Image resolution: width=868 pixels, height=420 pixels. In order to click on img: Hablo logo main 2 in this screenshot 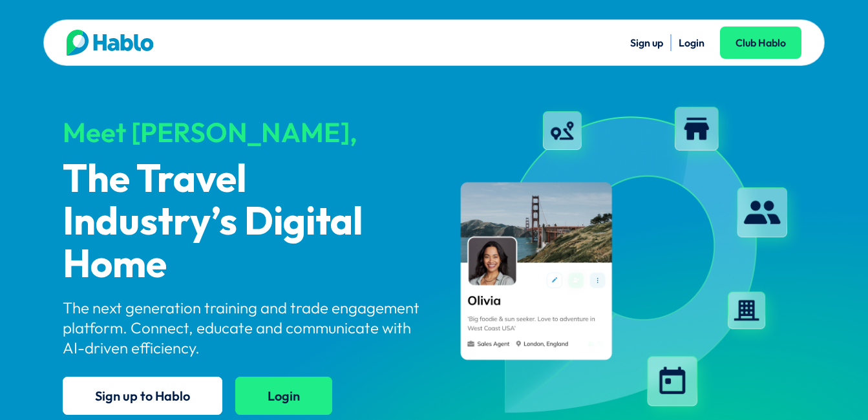, I will do `click(110, 43)`.